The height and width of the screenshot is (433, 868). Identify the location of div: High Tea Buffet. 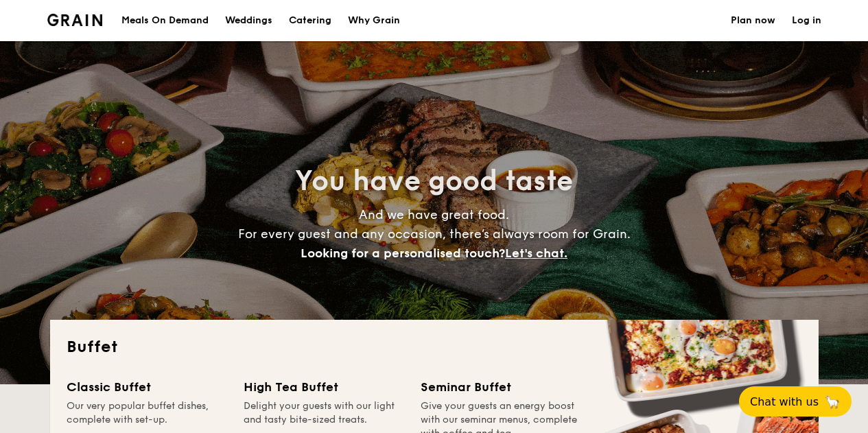
(324, 387).